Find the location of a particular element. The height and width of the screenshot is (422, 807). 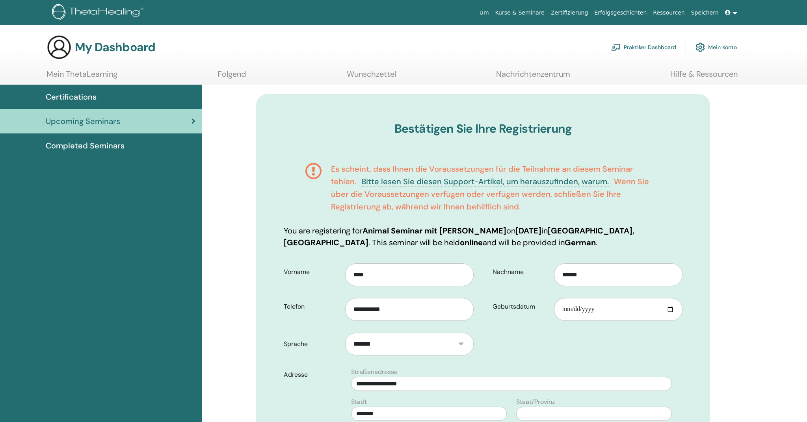

a: Speichern is located at coordinates (705, 13).